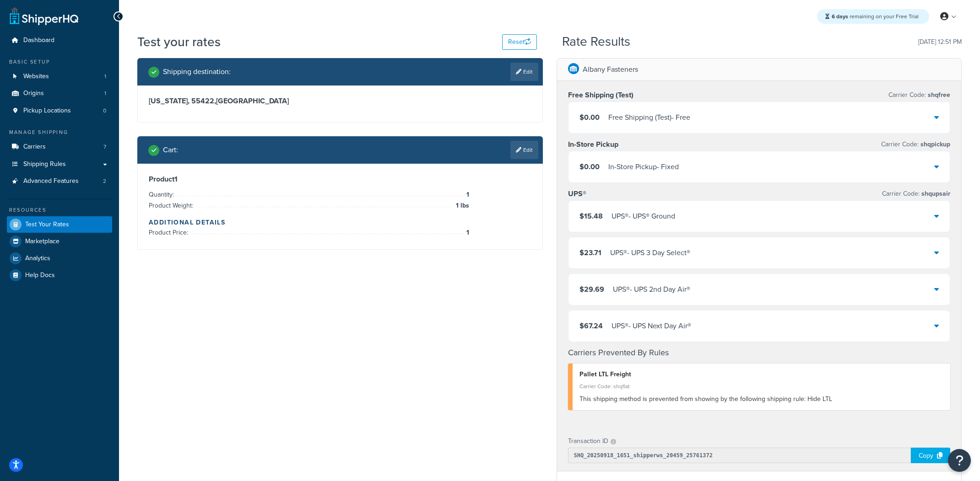 The width and height of the screenshot is (980, 481). What do you see at coordinates (60, 147) in the screenshot?
I see `a: Carriers7` at bounding box center [60, 147].